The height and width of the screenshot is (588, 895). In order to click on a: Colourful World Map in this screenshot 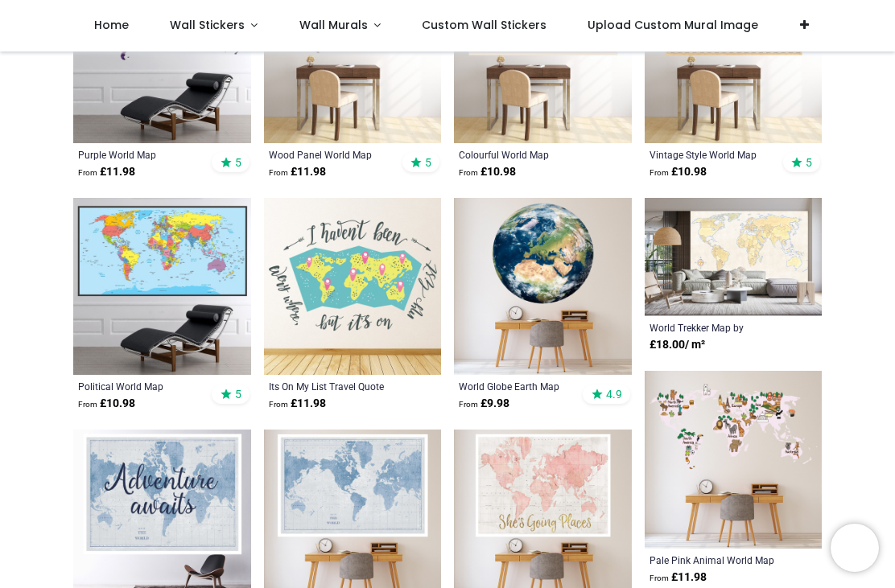, I will do `click(525, 154)`.